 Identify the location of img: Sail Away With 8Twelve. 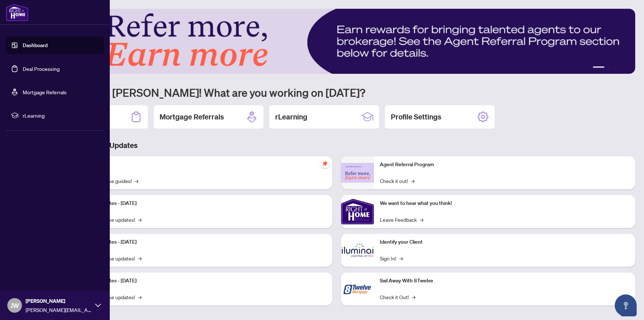
(358, 289).